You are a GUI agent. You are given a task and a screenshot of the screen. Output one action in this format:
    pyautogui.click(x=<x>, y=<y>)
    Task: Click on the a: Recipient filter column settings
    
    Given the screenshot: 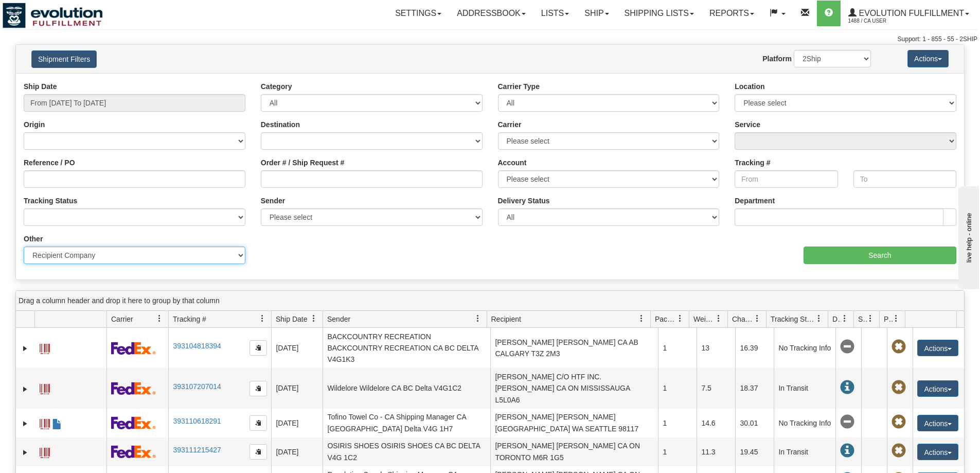 What is the action you would take?
    pyautogui.click(x=641, y=319)
    